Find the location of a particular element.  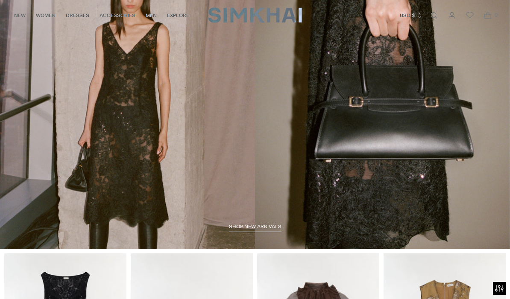

span: shop new arrivals is located at coordinates (255, 227).